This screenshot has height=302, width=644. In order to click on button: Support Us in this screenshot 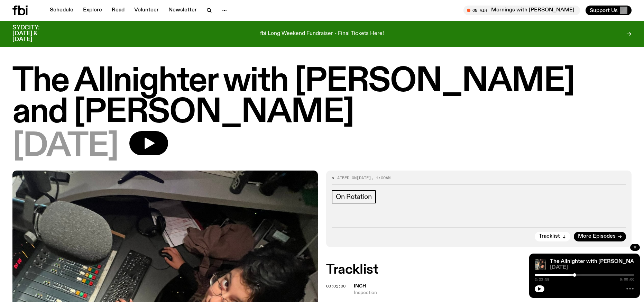, I will do `click(608, 11)`.